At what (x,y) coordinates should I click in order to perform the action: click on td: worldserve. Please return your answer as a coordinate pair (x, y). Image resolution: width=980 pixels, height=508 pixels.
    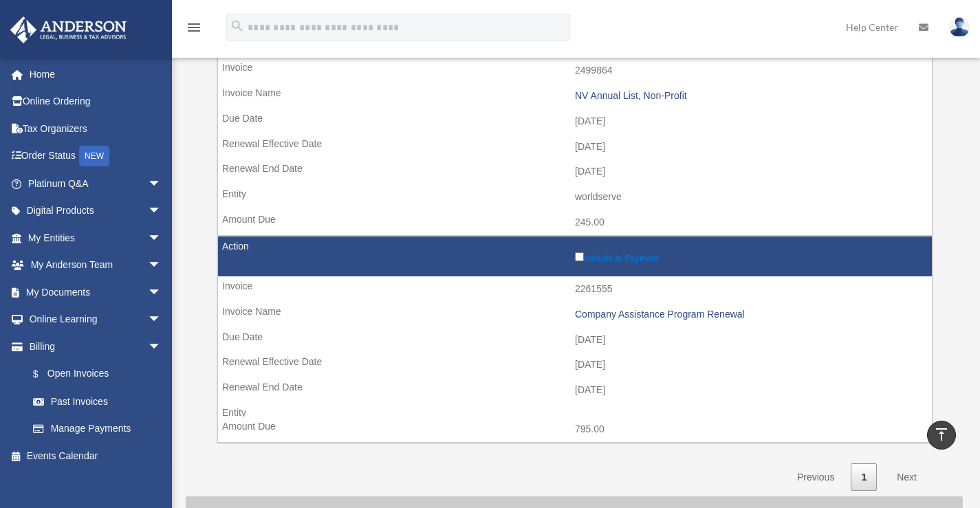
    Looking at the image, I should click on (575, 197).